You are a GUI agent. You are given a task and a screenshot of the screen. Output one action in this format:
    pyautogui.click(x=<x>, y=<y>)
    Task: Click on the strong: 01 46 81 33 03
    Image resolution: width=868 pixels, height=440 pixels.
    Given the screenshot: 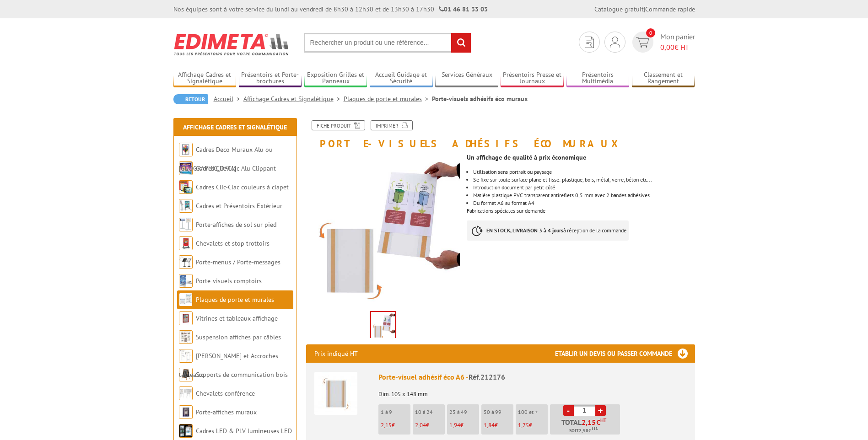 What is the action you would take?
    pyautogui.click(x=463, y=9)
    